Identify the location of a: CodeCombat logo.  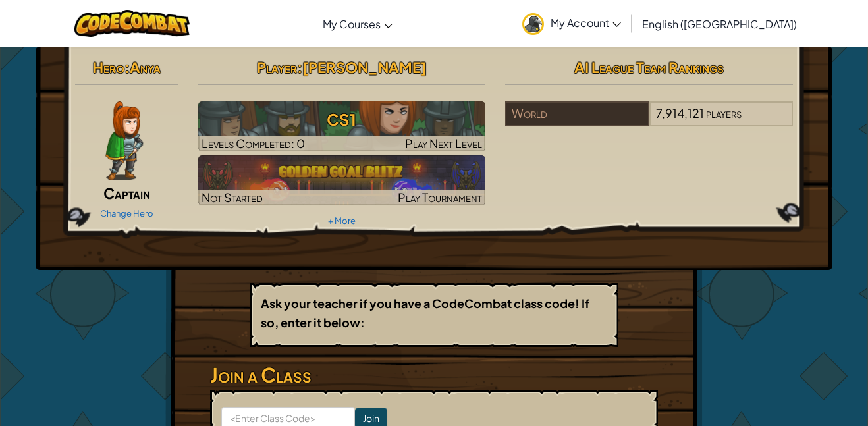
(132, 23).